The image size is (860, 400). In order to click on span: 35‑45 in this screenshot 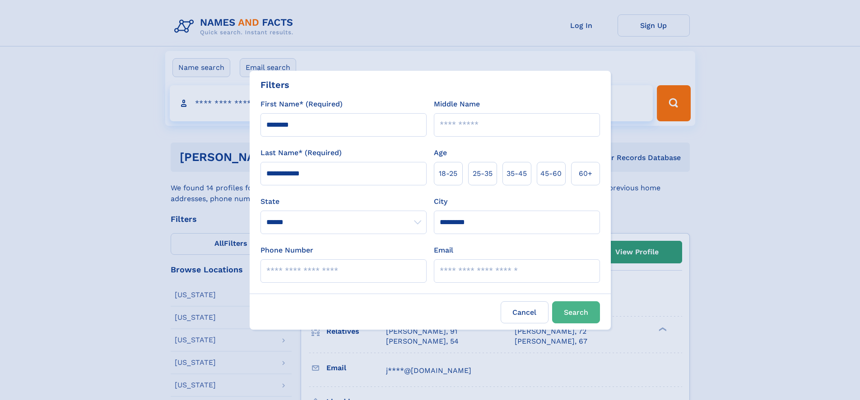, I will do `click(516, 174)`.